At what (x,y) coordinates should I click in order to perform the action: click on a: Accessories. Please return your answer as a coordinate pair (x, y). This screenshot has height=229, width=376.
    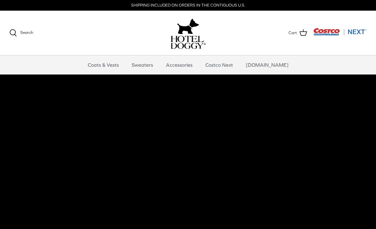
    Looking at the image, I should click on (179, 65).